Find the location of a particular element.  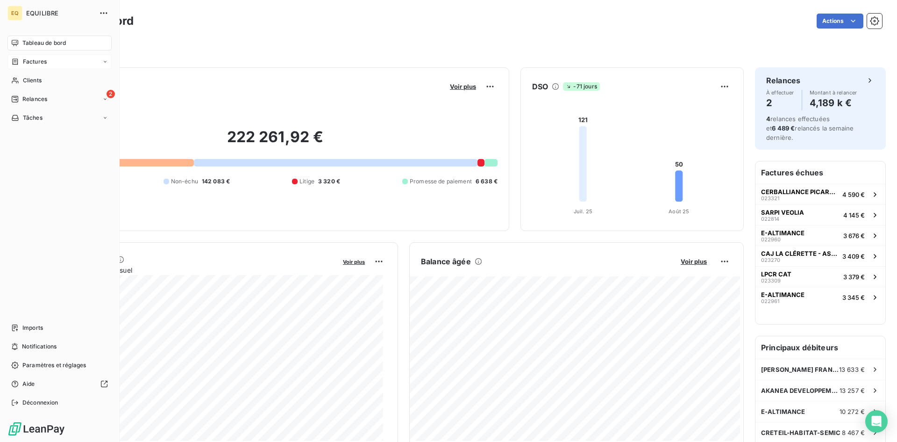

span: Chiffre d'affaires mensuel is located at coordinates (194, 270).